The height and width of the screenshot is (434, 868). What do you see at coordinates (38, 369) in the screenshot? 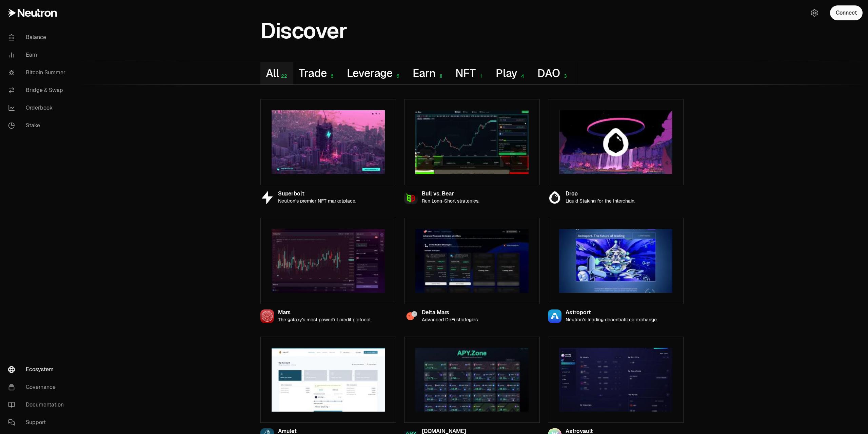
I see `a: Ecosystem` at bounding box center [38, 369].